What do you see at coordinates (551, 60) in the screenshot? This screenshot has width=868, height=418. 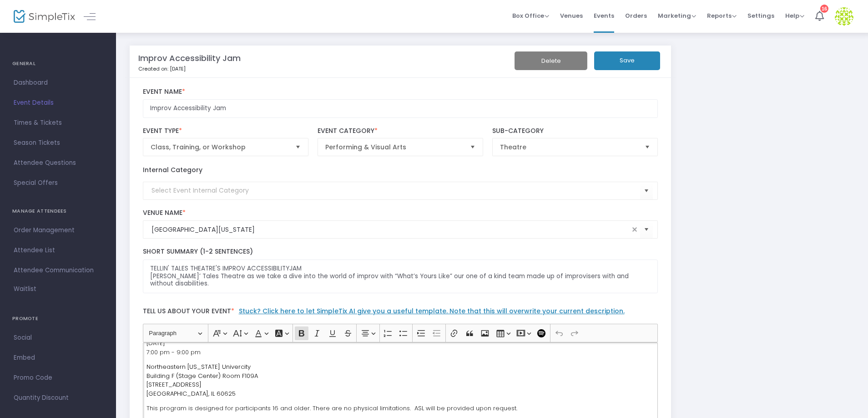 I see `button: Delete` at bounding box center [551, 60].